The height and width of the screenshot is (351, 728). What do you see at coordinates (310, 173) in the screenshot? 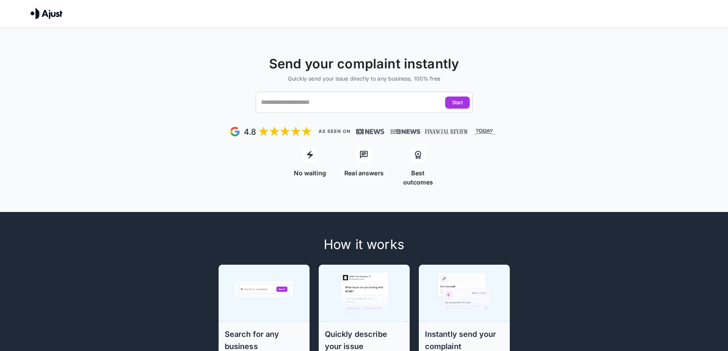
I see `p: No waiting` at bounding box center [310, 173].